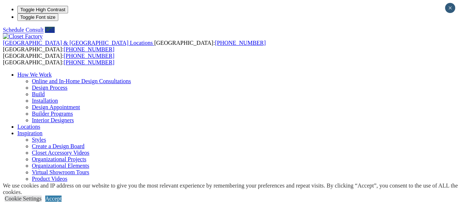  What do you see at coordinates (43, 9) in the screenshot?
I see `span: Toggle High Contrast` at bounding box center [43, 9].